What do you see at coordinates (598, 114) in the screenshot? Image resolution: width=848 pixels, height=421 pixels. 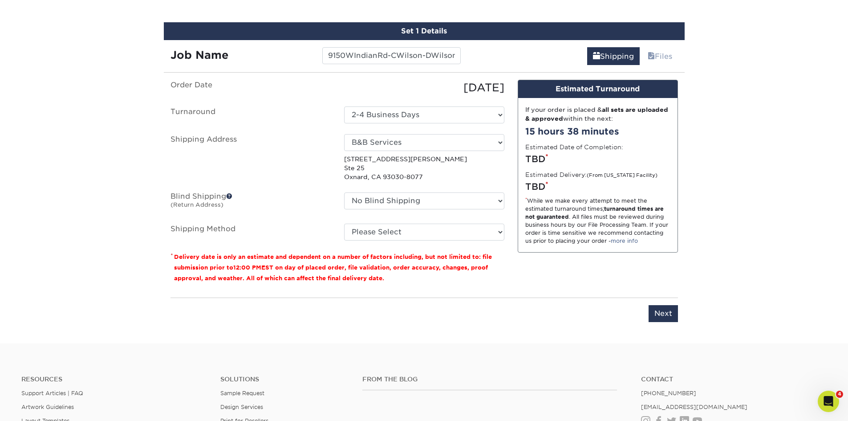 I see `div: If your order is placed & within the next:` at bounding box center [598, 114].